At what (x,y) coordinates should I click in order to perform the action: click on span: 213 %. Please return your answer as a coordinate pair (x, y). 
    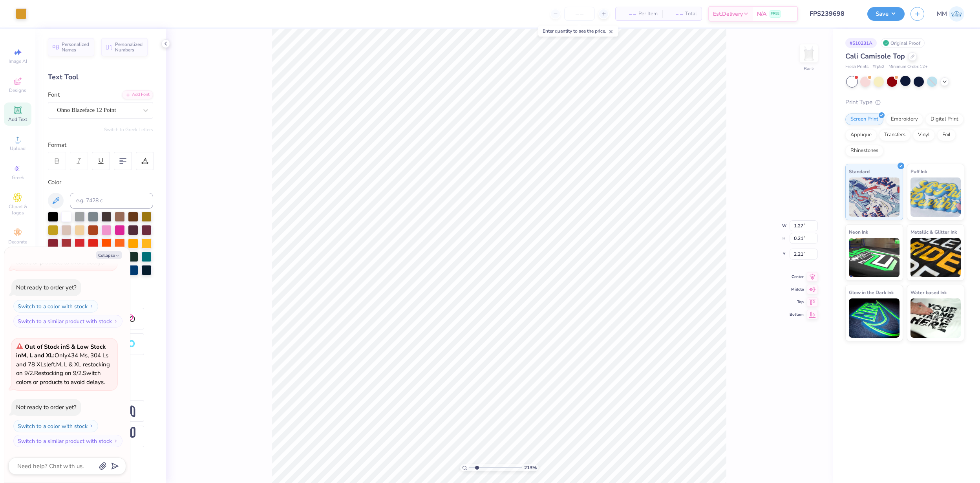
    Looking at the image, I should click on (530, 468).